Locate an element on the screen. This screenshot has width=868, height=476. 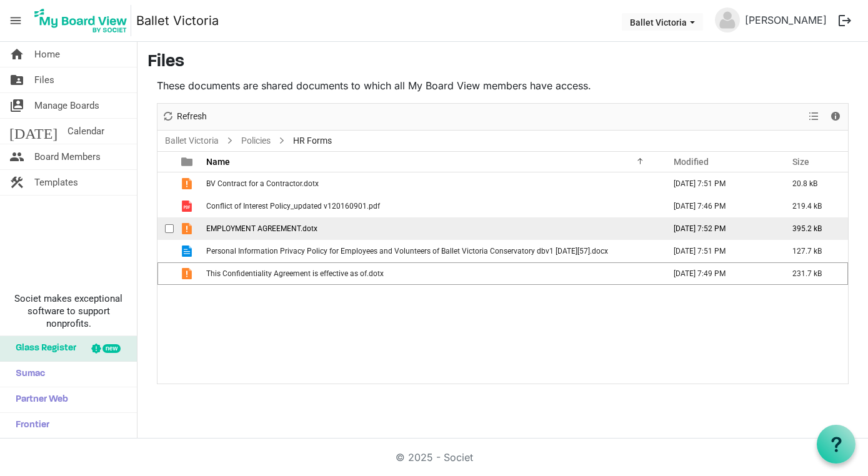
span: Home is located at coordinates (47, 54).